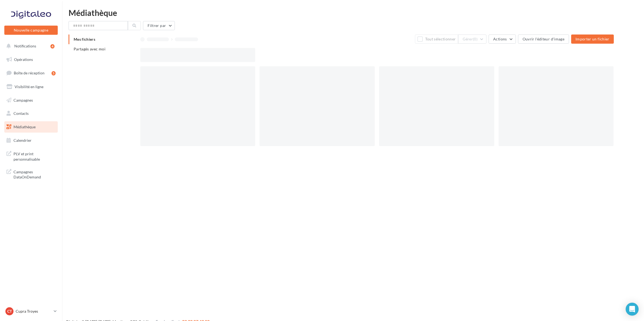 Image resolution: width=644 pixels, height=321 pixels. What do you see at coordinates (84, 39) in the screenshot?
I see `span: Mes fichiers` at bounding box center [84, 39].